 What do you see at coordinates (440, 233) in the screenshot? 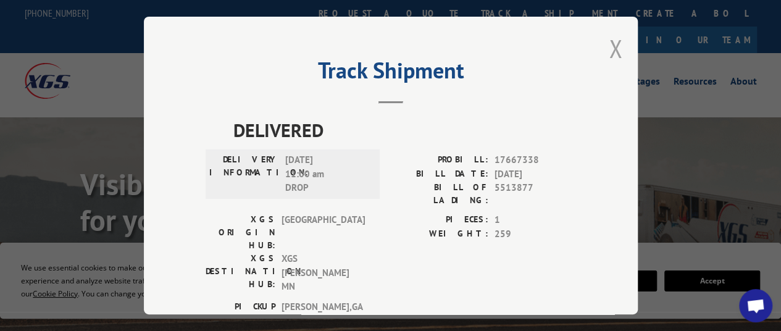
I see `label: WEIGHT:` at bounding box center [440, 233].